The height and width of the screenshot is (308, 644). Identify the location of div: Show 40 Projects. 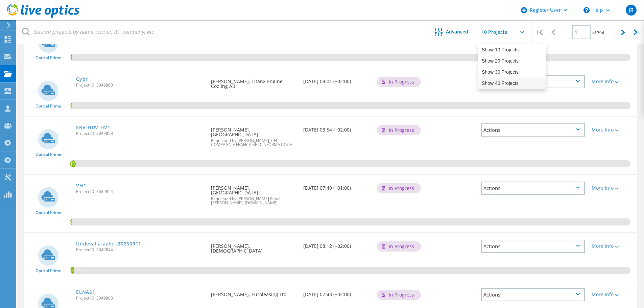
(512, 83).